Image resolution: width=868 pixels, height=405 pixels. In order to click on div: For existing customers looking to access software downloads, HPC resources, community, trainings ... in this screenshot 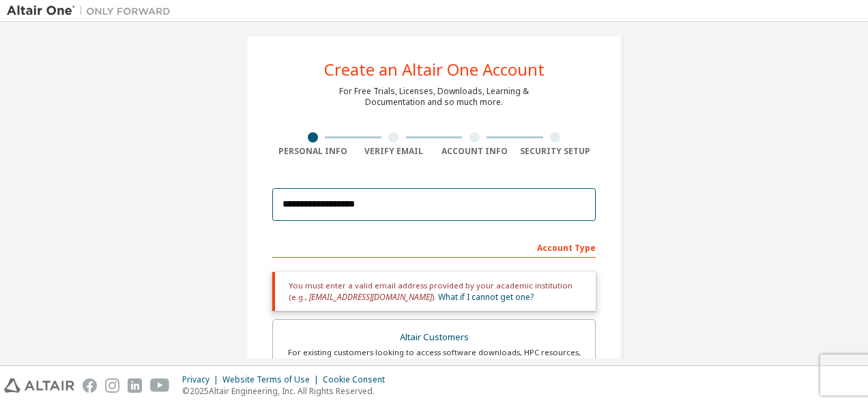, I will do `click(434, 358)`.